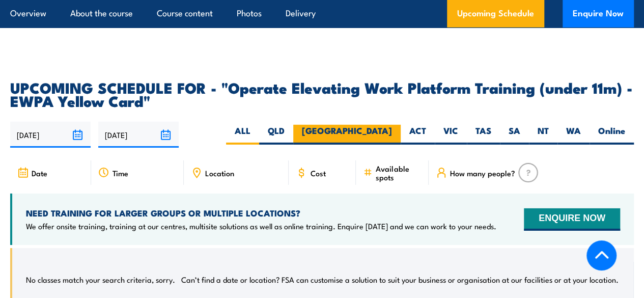 The width and height of the screenshot is (644, 298). I want to click on input: To date, so click(138, 135).